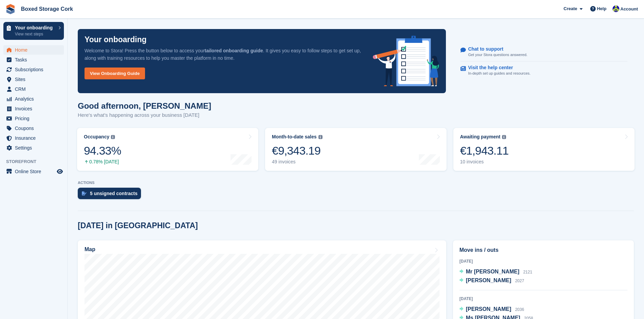 Image resolution: width=644 pixels, height=319 pixels. What do you see at coordinates (294, 137) in the screenshot?
I see `div: Month-to-date sales` at bounding box center [294, 137].